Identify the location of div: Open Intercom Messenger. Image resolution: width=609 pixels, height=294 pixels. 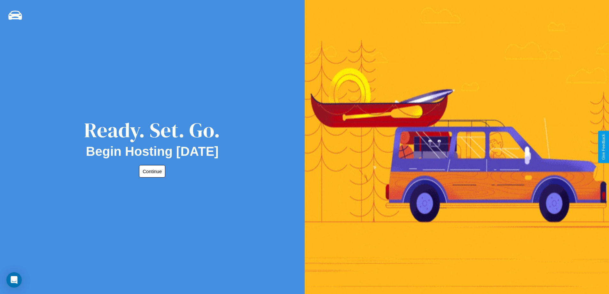
(14, 280).